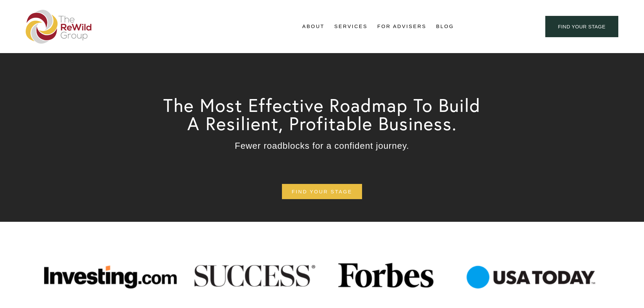 This screenshot has height=308, width=644. Describe the element at coordinates (351, 26) in the screenshot. I see `span: Services` at that location.